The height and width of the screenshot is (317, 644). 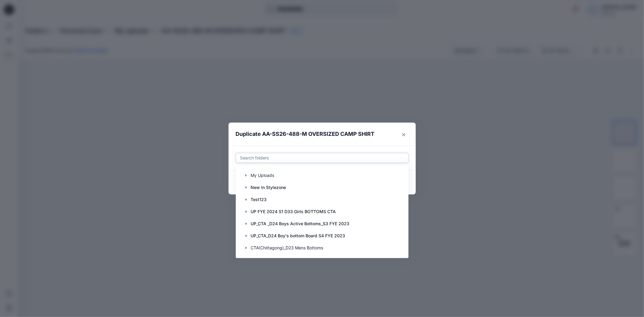 What do you see at coordinates (259, 200) in the screenshot?
I see `p: Test123` at bounding box center [259, 200].